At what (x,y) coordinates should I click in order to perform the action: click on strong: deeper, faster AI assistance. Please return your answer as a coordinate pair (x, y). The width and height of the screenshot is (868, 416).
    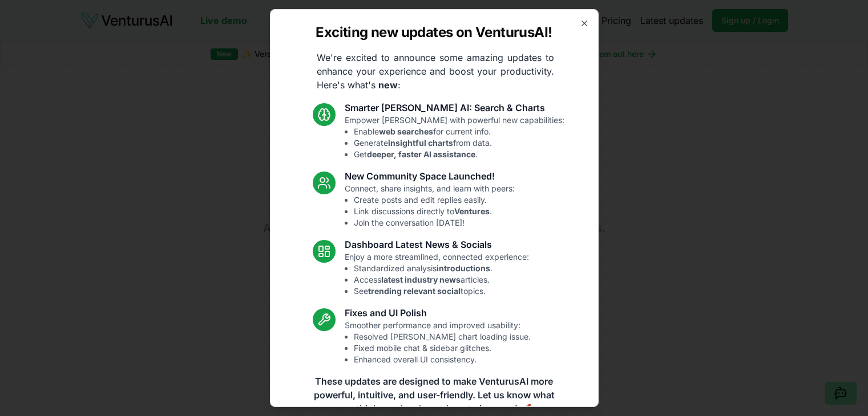
    Looking at the image, I should click on (421, 154).